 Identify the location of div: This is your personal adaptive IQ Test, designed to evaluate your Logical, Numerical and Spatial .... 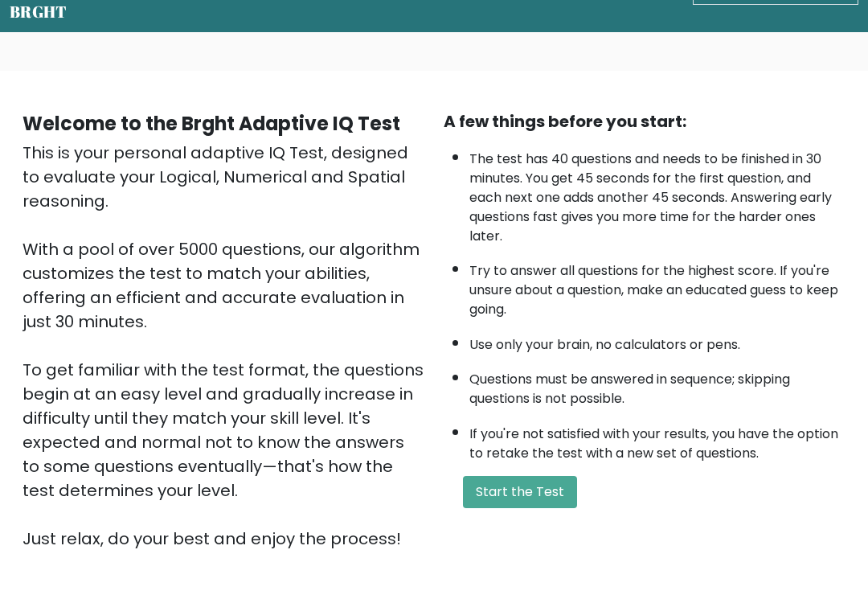
(224, 345).